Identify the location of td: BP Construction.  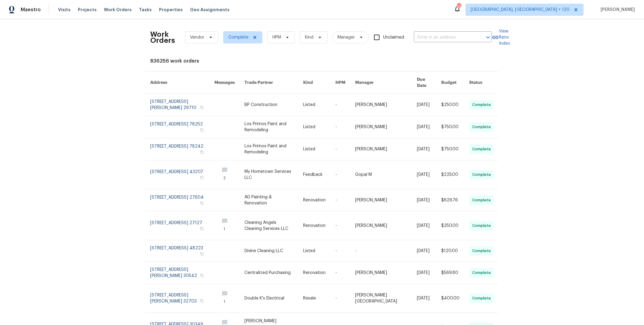
(269, 105).